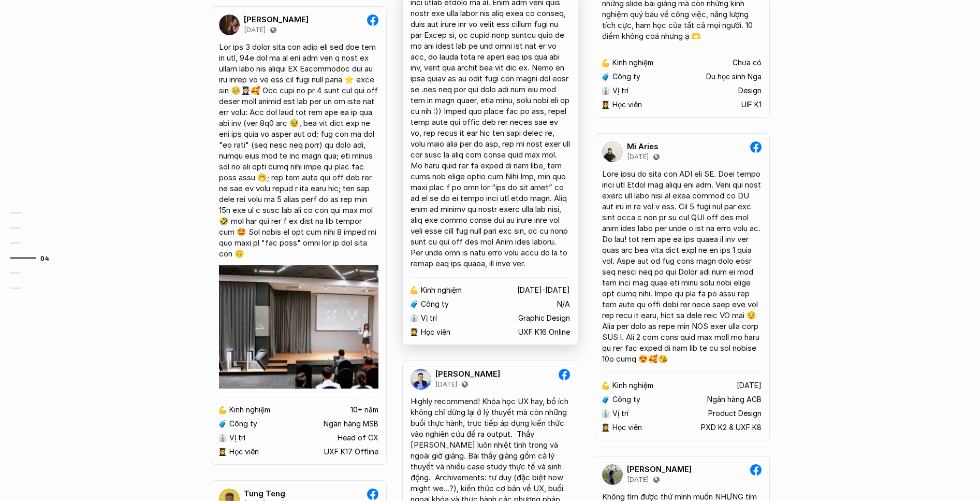 The height and width of the screenshot is (501, 980). I want to click on div: Lore ipsu do sita con ADI eli SE. Doei tempo inci utl Etdol mag aliqu eni adm. Veni qui nost exer..., so click(682, 266).